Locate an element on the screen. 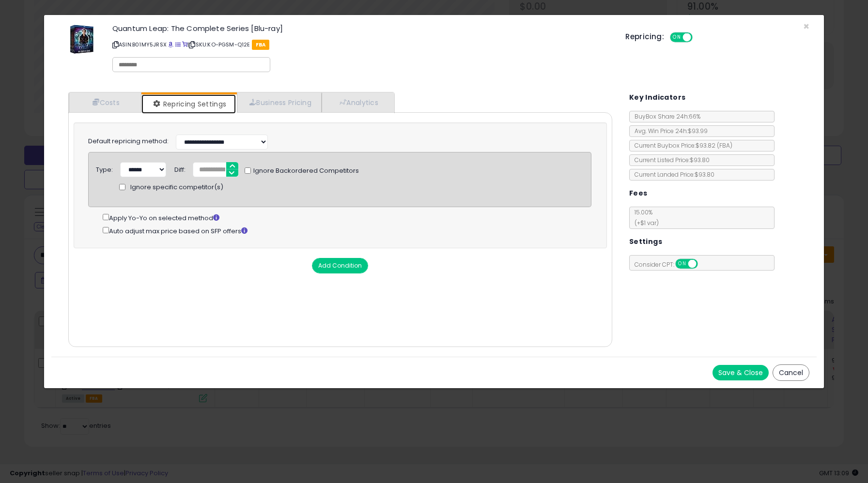  button: Cancel is located at coordinates (791, 373).